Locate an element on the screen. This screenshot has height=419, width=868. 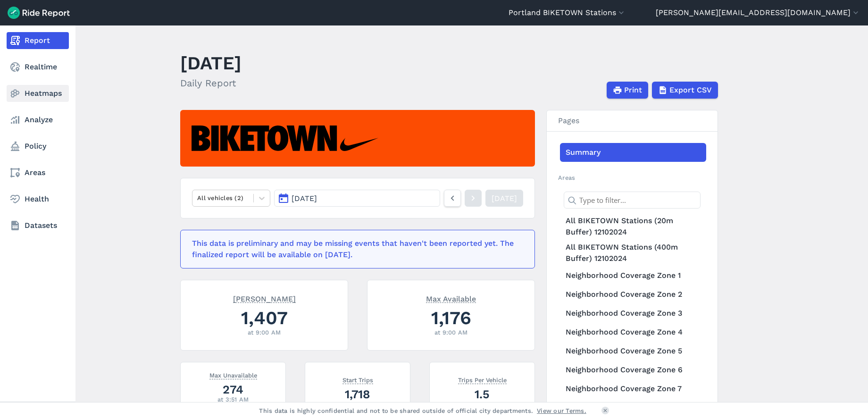
img: Biketown is located at coordinates (285, 138).